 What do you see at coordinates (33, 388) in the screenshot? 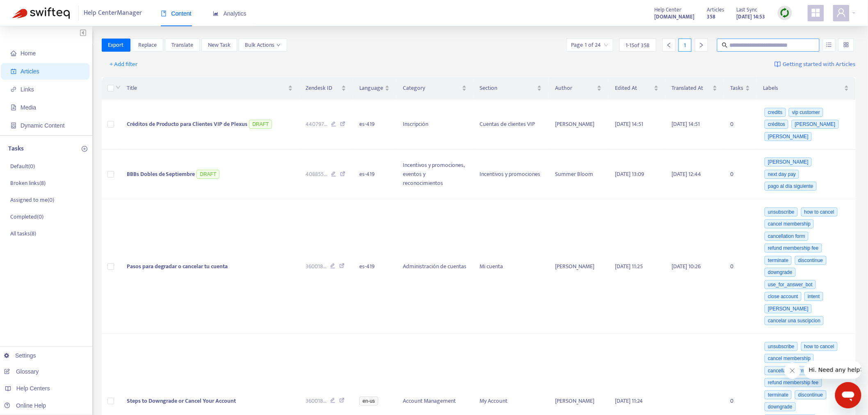
I see `span: Help Centers` at bounding box center [33, 388].